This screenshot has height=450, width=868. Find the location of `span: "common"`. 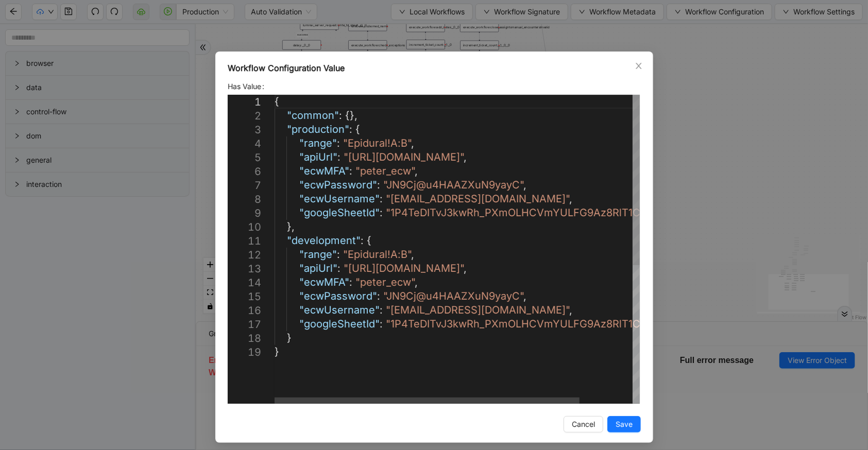

span: "common" is located at coordinates (313, 115).